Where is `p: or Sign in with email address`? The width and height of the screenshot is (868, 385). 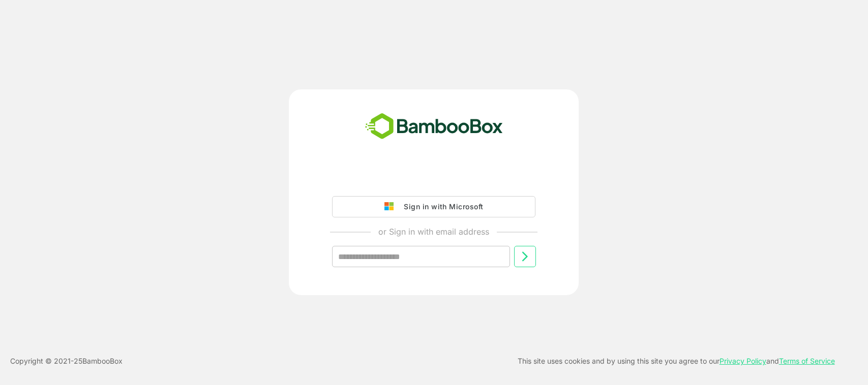
p: or Sign in with email address is located at coordinates (434, 232).